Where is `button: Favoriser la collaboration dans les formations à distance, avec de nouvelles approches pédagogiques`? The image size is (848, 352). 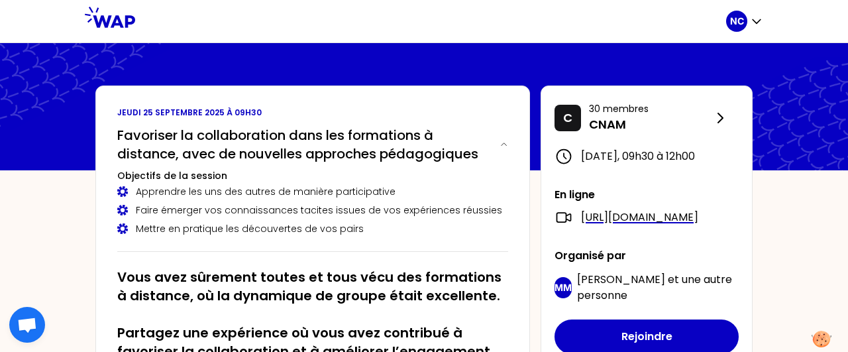
button: Favoriser la collaboration dans les formations à distance, avec de nouvelles approches pédagogiques is located at coordinates (313, 144).